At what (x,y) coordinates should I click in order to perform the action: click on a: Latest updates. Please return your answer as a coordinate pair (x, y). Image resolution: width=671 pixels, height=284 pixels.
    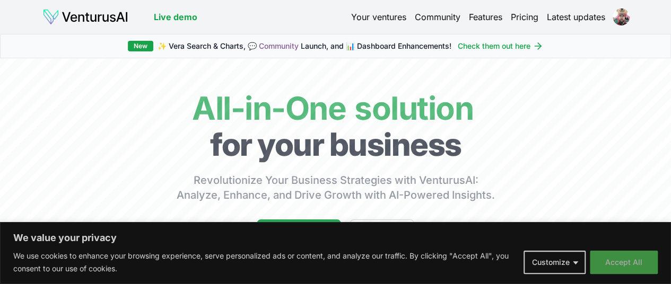
    Looking at the image, I should click on (576, 17).